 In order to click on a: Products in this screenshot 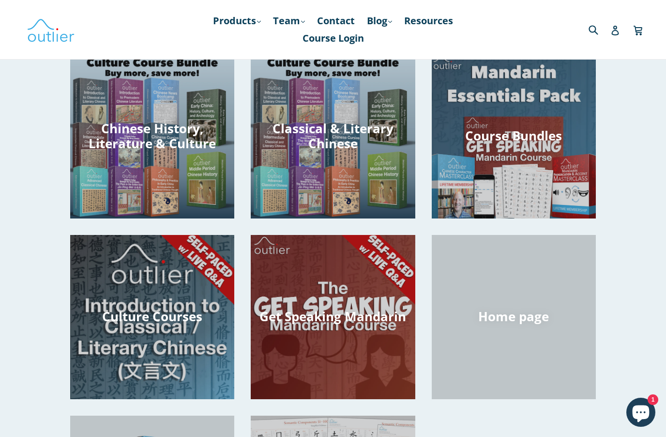, I will do `click(237, 21)`.